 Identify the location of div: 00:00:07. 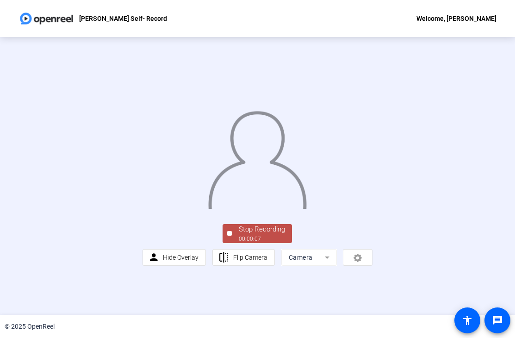
(262, 239).